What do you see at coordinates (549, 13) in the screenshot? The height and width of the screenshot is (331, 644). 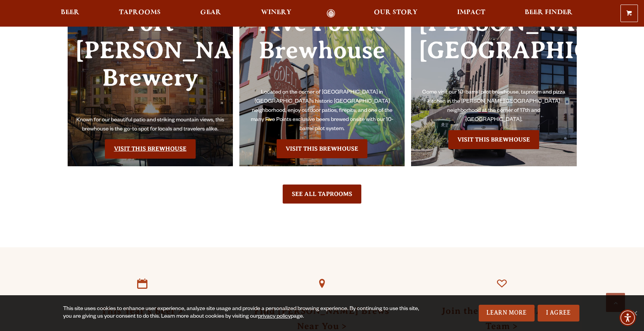 I see `span: Beer Finder` at bounding box center [549, 13].